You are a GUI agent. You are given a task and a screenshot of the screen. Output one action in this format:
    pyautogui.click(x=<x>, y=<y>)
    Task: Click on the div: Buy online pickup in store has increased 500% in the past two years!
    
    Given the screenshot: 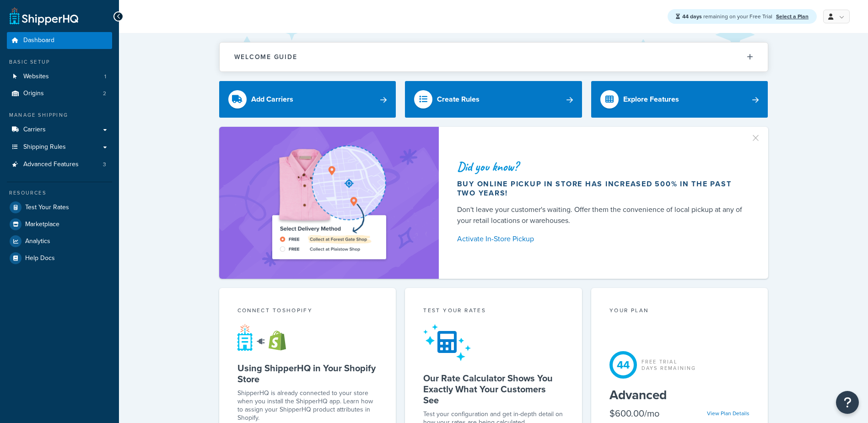 What is the action you would take?
    pyautogui.click(x=602, y=188)
    